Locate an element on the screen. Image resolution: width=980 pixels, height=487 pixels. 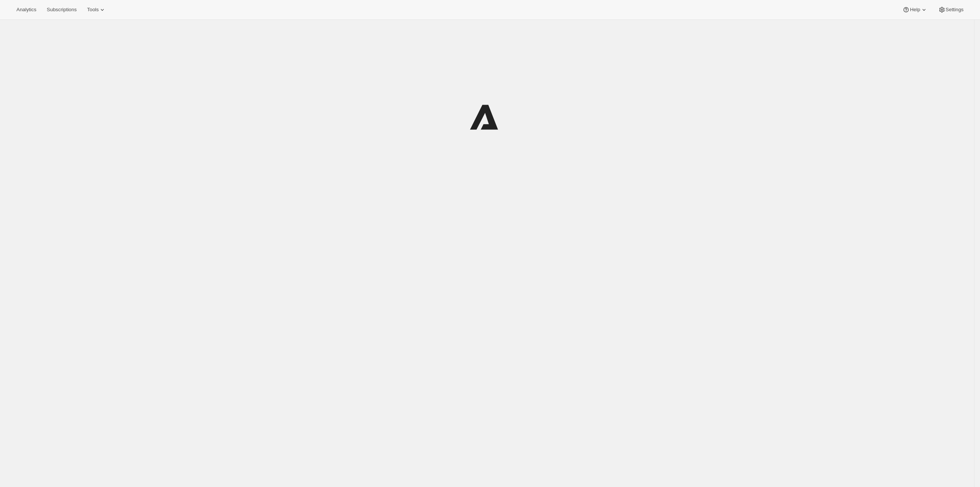
button: Help is located at coordinates (915, 10).